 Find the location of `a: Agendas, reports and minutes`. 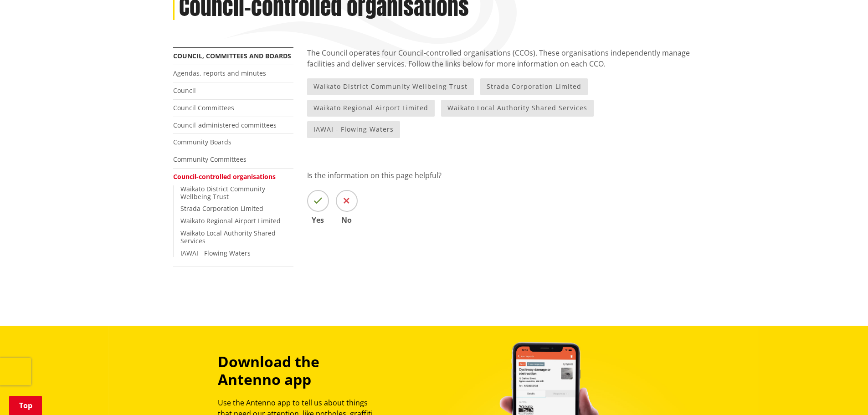

a: Agendas, reports and minutes is located at coordinates (219, 73).